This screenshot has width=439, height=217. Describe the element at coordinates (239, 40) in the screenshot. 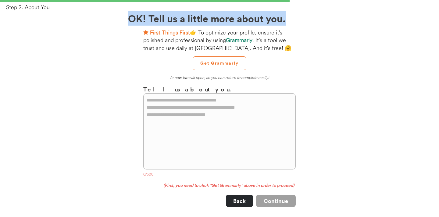

I see `strong: Grammarly` at that location.